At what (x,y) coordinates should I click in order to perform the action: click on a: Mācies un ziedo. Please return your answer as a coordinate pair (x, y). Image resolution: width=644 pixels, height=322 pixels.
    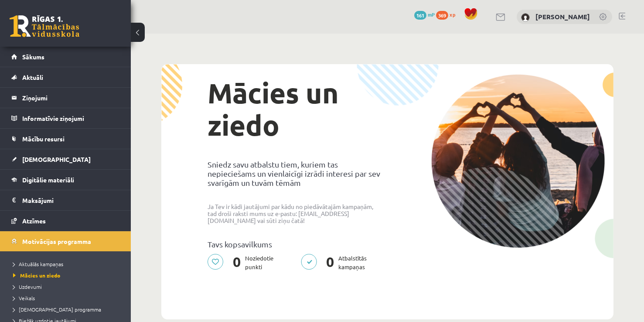
    Looking at the image, I should click on (68, 276).